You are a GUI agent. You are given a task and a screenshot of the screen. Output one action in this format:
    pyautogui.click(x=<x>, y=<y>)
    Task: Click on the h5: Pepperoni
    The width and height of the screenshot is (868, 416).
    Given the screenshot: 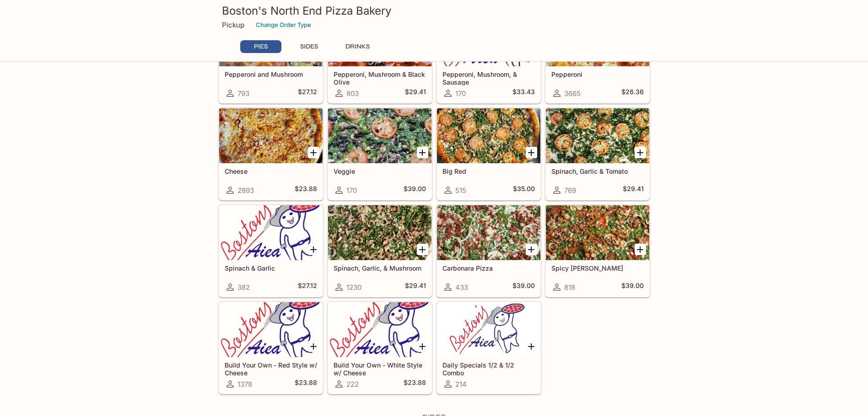 What is the action you would take?
    pyautogui.click(x=598, y=74)
    